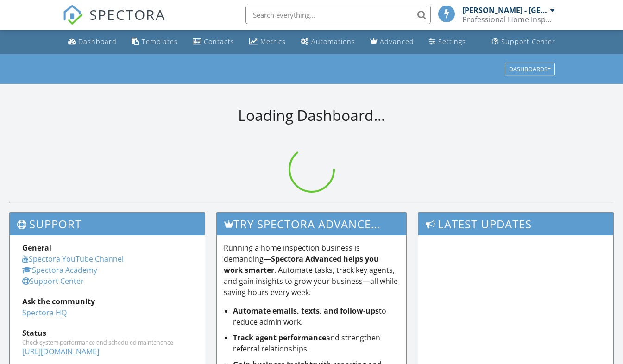 The image size is (623, 364). I want to click on a: Metrics, so click(267, 42).